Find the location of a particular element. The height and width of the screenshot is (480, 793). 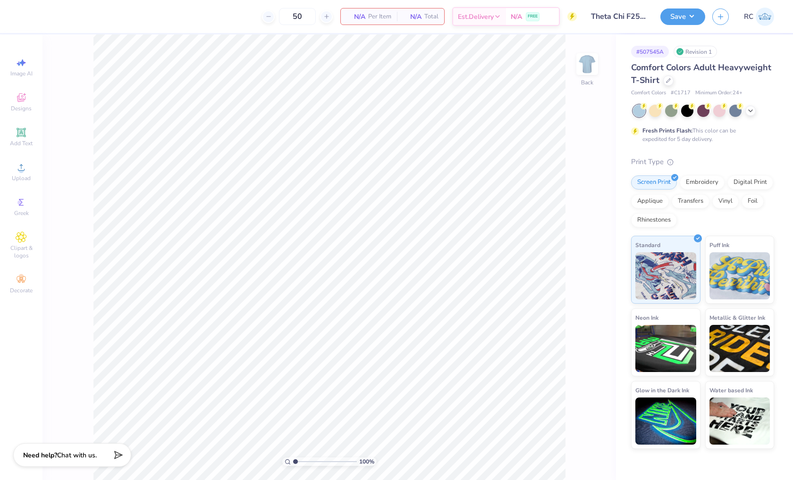

span: 100 % is located at coordinates (367, 462).